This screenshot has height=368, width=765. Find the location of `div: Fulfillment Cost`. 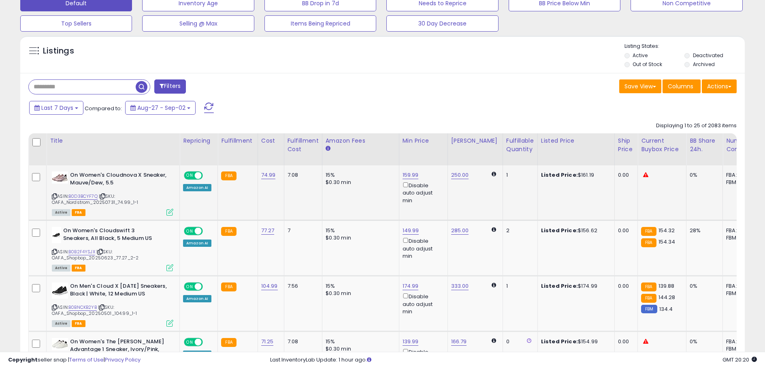

div: Fulfillment Cost is located at coordinates (303, 145).